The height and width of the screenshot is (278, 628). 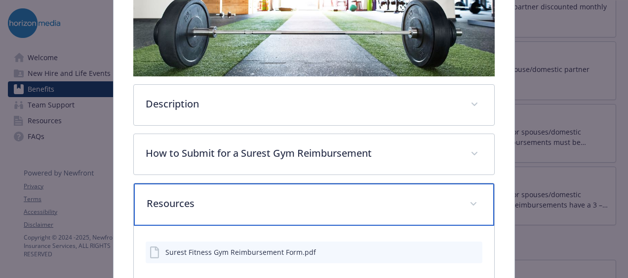 What do you see at coordinates (240, 252) in the screenshot?
I see `div: Surest Fitness Gym Reimbursement Form.pdf` at bounding box center [240, 252].